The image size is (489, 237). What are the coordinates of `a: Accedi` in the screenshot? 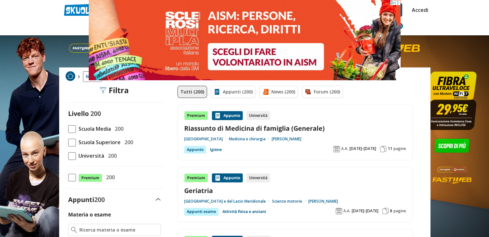 It's located at (419, 10).